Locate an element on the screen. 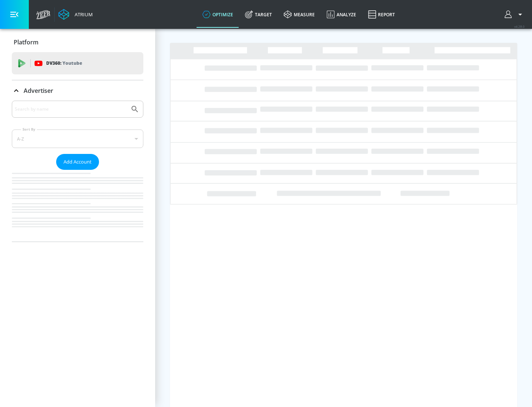  p: Platform is located at coordinates (26, 42).